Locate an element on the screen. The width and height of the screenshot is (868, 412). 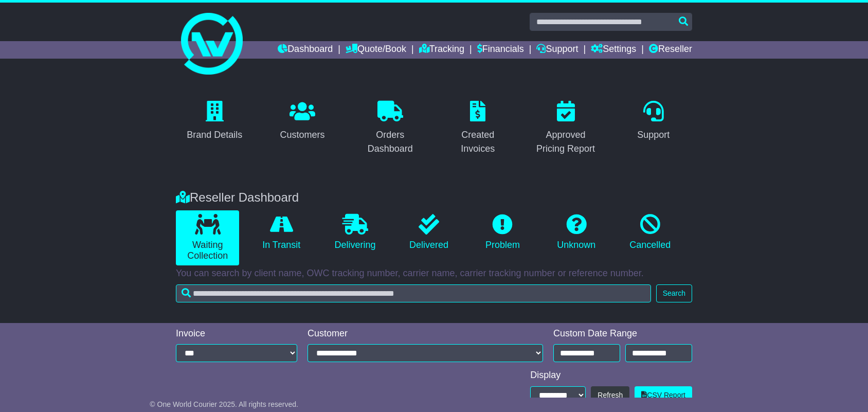
div: Customers is located at coordinates (302, 135).